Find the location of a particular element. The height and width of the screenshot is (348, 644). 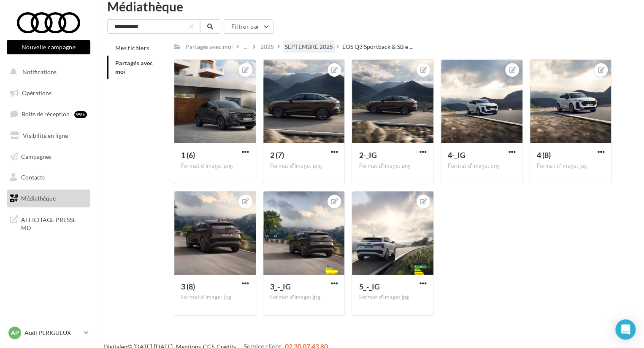

span: Boîte de réception is located at coordinates (45, 114).